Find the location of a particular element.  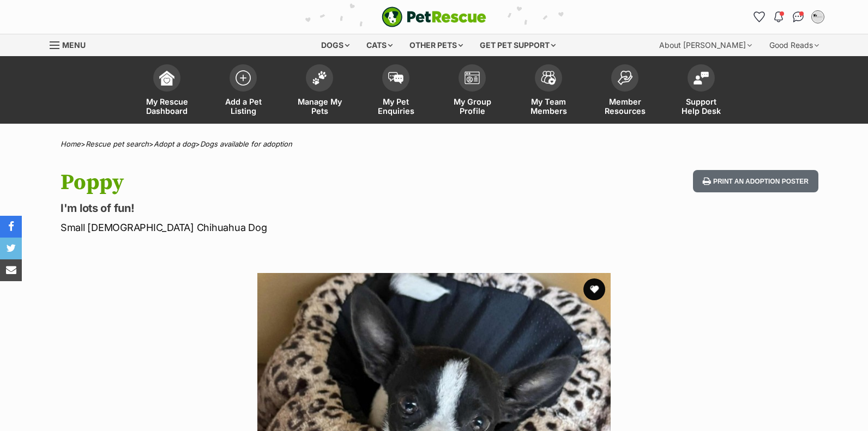

p: I'm lots of fun! is located at coordinates (291, 208).